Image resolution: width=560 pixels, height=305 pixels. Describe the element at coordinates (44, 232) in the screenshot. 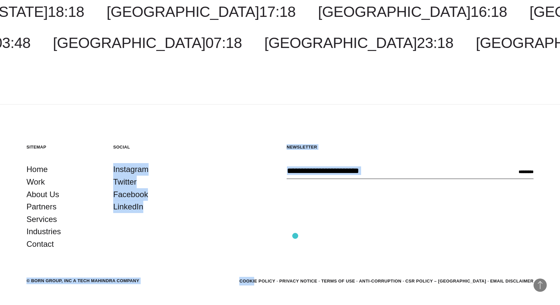

I see `a: Industries` at that location.